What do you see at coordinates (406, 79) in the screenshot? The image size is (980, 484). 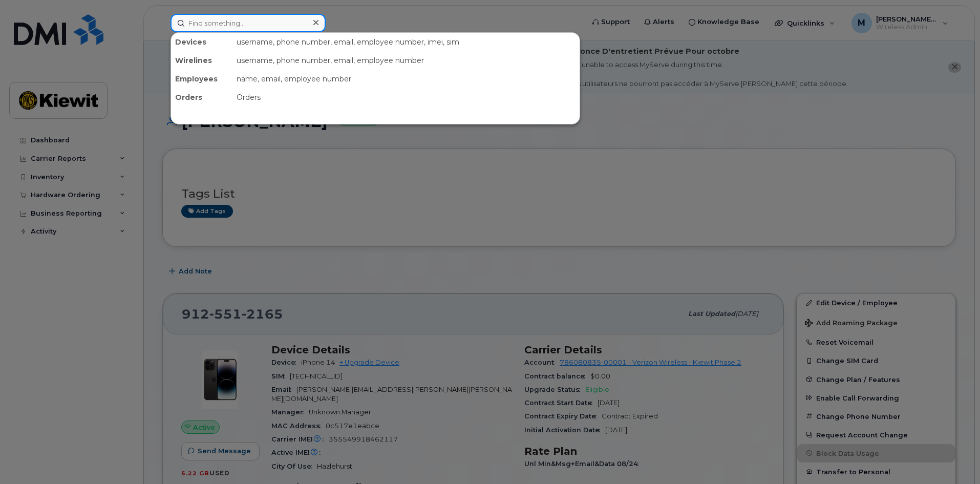 I see `div: name, email, employee number` at bounding box center [406, 79].